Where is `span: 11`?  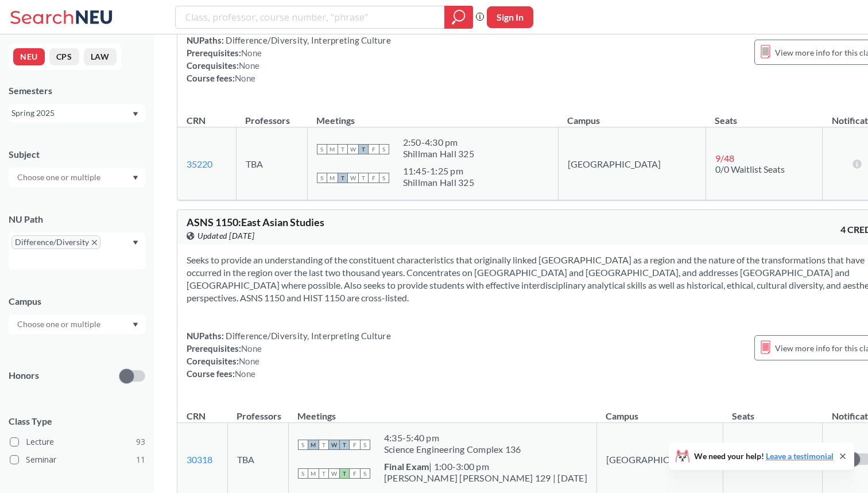
span: 11 is located at coordinates (141, 460).